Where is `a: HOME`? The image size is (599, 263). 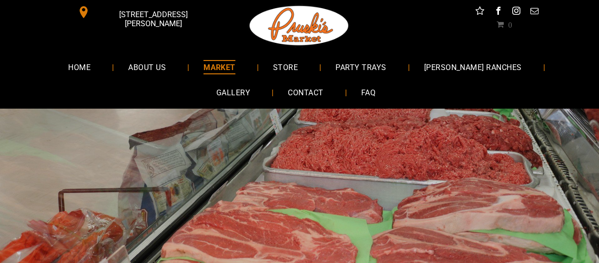 a: HOME is located at coordinates (79, 67).